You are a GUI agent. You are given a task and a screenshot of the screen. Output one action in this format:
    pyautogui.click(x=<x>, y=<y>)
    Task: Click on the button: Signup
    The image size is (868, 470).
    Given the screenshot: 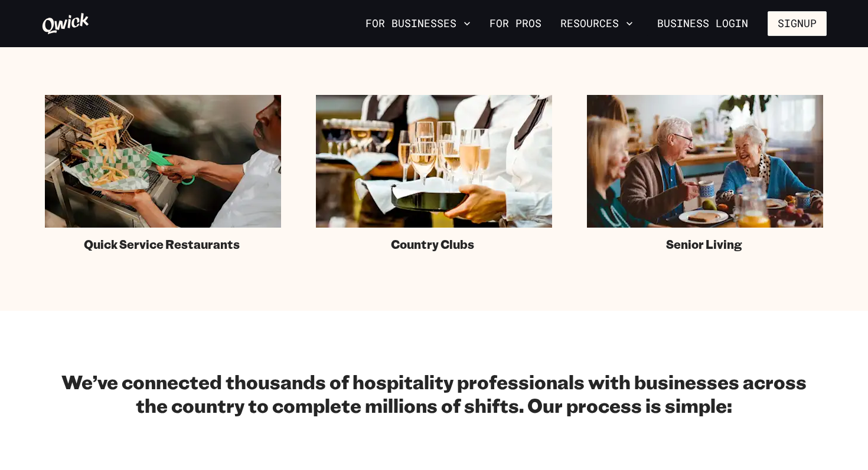 What is the action you would take?
    pyautogui.click(x=797, y=24)
    